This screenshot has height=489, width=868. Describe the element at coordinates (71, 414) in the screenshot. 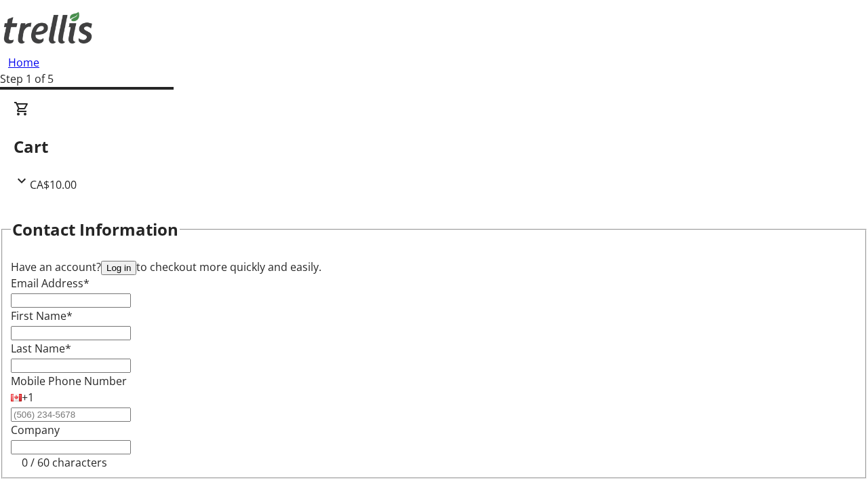

I see `input: (506) 234-5678` at that location.